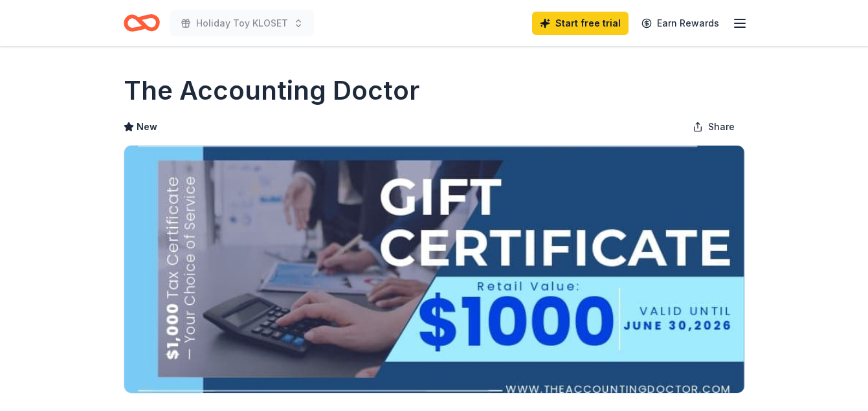 The width and height of the screenshot is (868, 411). What do you see at coordinates (435, 269) in the screenshot?
I see `img: Image for The Accounting Doctor` at bounding box center [435, 269].